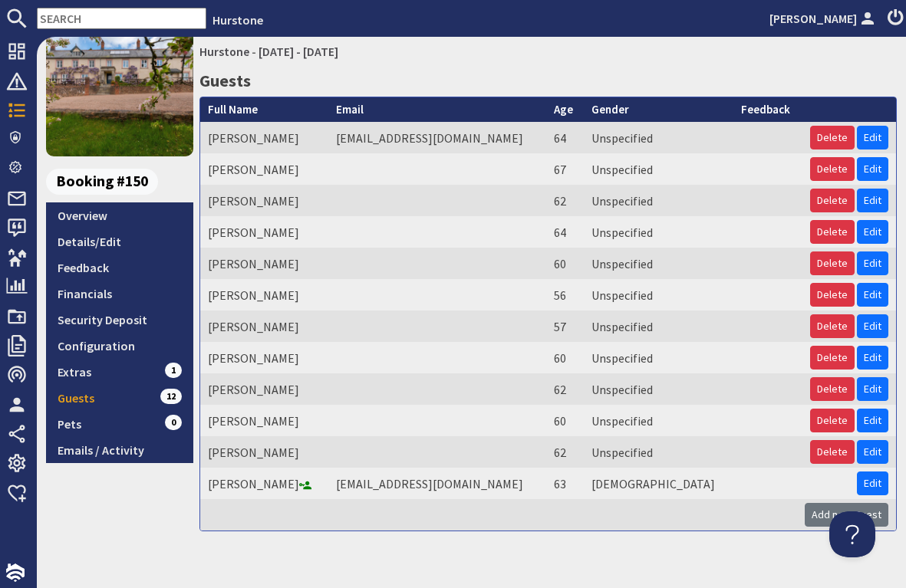  Describe the element at coordinates (564, 169) in the screenshot. I see `td: 67` at that location.